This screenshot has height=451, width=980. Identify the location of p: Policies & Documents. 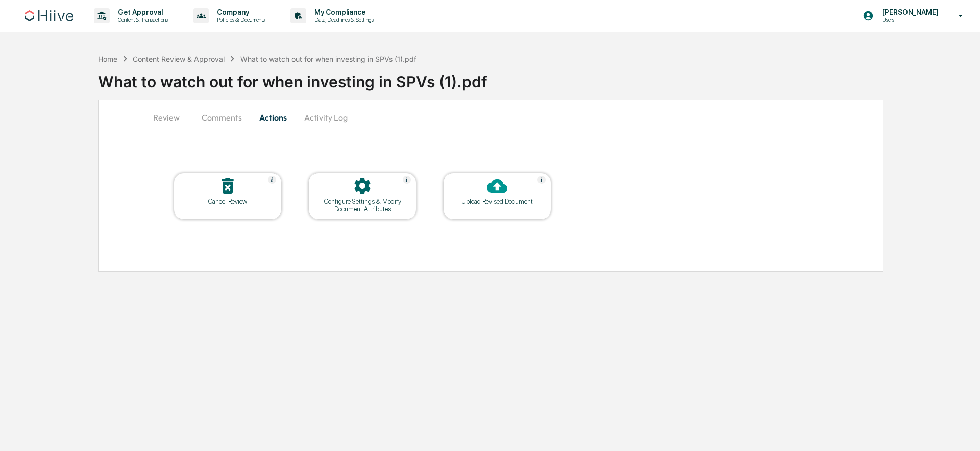
(239, 20).